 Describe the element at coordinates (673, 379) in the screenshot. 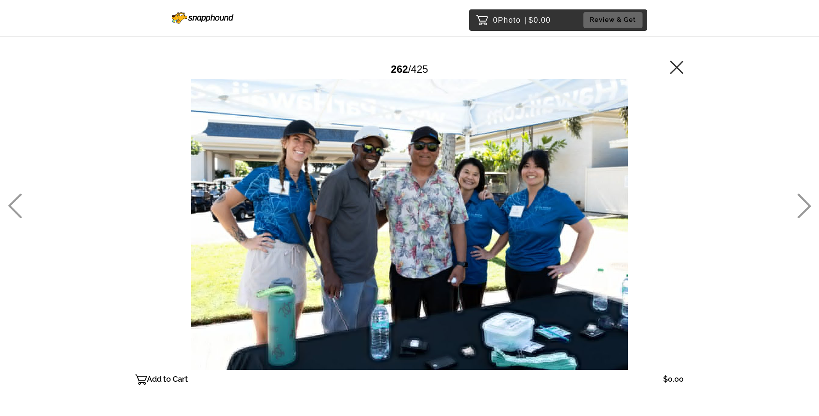

I see `p: $0.00` at that location.